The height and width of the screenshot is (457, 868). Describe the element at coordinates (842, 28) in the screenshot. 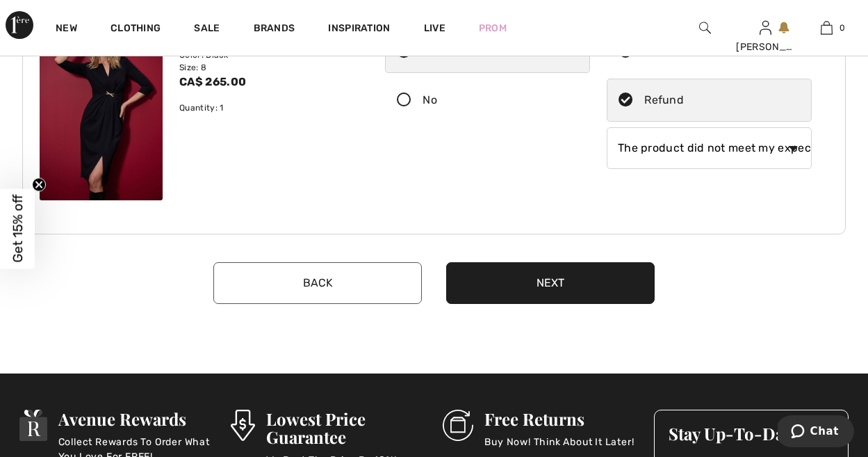

I see `span: 0` at that location.